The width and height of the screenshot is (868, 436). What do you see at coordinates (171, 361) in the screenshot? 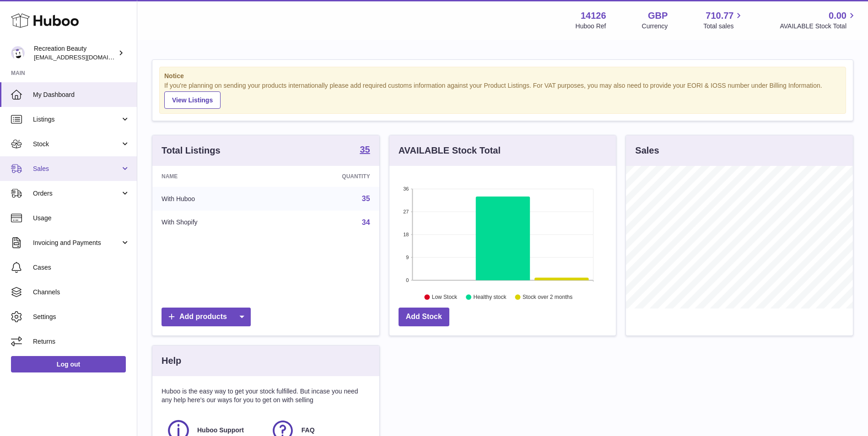
I see `h3: Help` at bounding box center [171, 361].